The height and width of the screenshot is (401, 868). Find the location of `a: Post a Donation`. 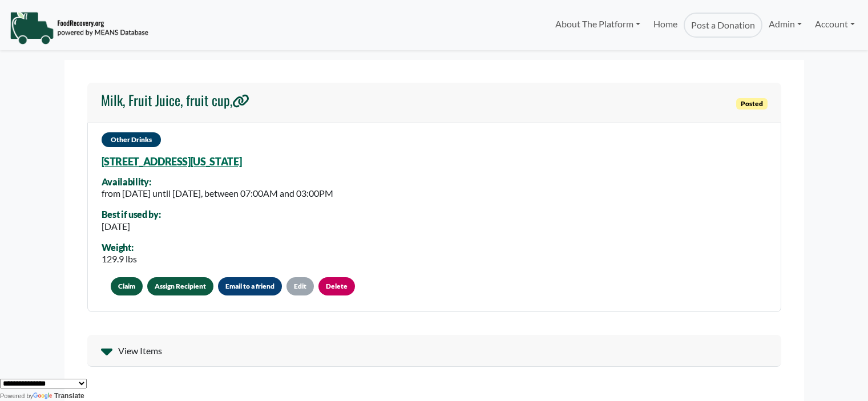

a: Post a Donation is located at coordinates (723, 25).